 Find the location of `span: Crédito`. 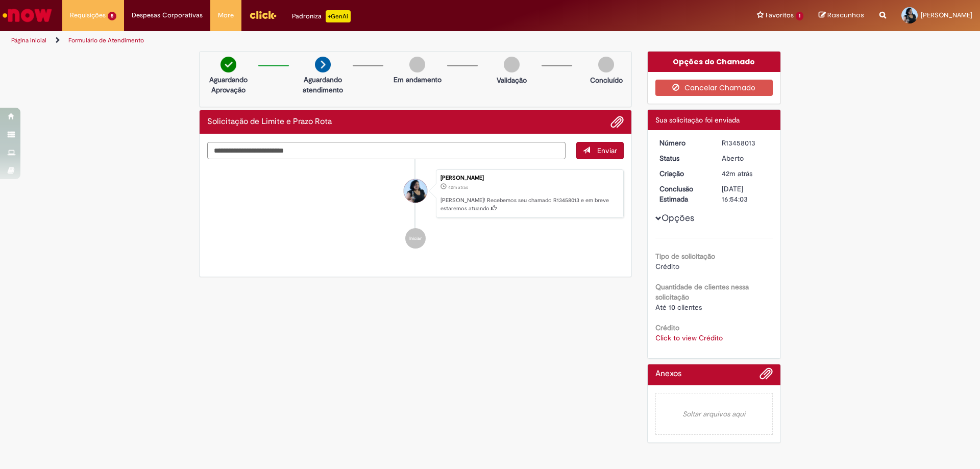

span: Crédito is located at coordinates (668, 267).